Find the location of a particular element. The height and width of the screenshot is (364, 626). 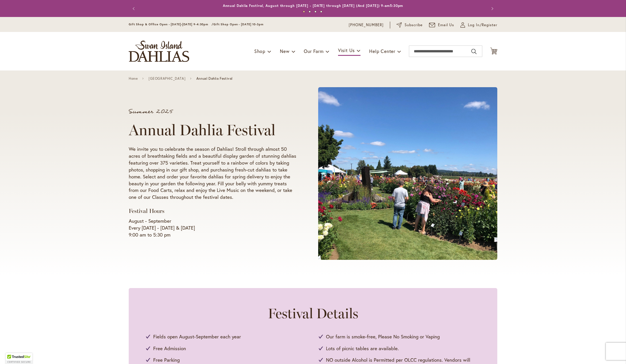

button: 1 of 4 is located at coordinates (304, 11).